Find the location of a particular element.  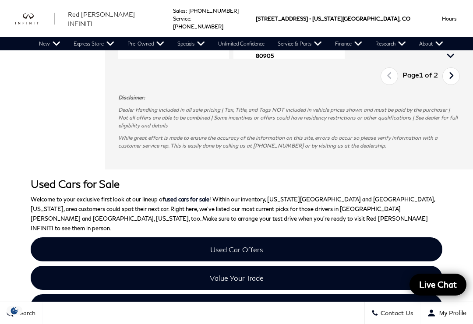

span: Live Chat is located at coordinates (438, 284).